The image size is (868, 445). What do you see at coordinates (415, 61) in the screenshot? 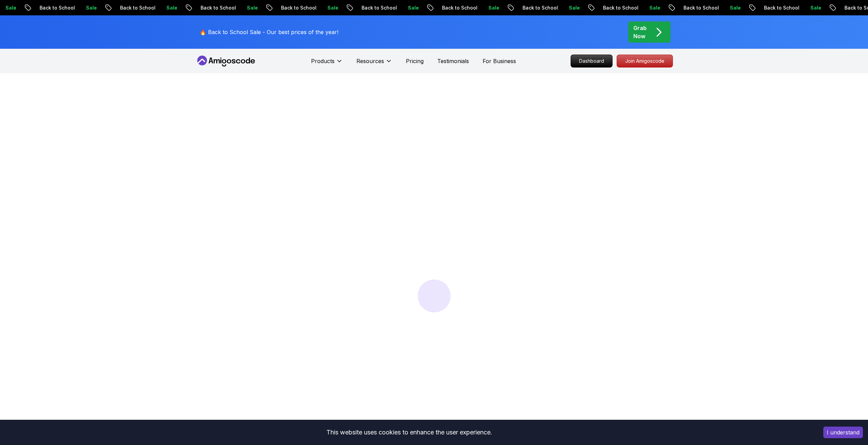
I see `p: Pricing` at bounding box center [415, 61].